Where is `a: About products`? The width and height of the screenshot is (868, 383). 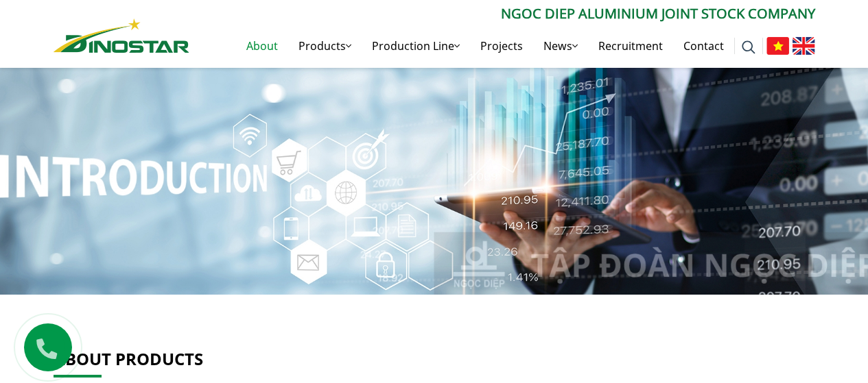 a: About products is located at coordinates (128, 359).